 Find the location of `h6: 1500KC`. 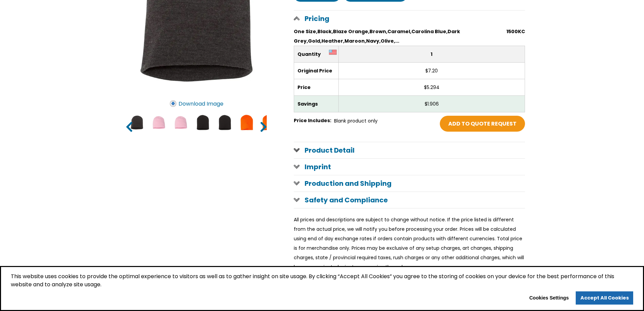

h6: 1500KC is located at coordinates (516, 31).